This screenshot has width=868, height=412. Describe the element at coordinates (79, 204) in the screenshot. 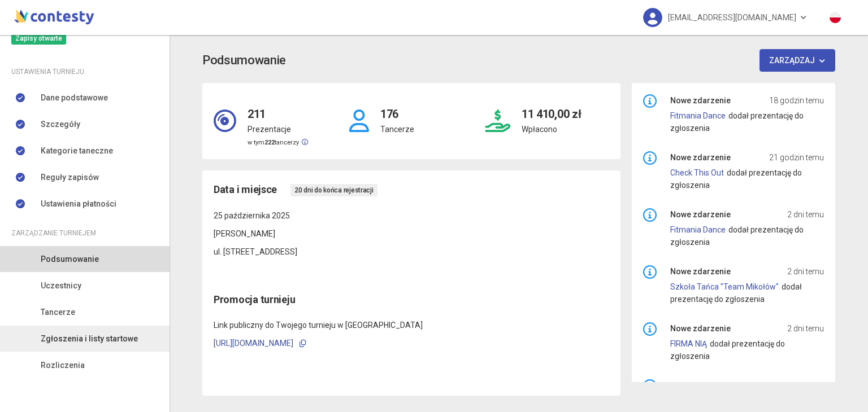

I see `span: Ustawienia płatności` at that location.